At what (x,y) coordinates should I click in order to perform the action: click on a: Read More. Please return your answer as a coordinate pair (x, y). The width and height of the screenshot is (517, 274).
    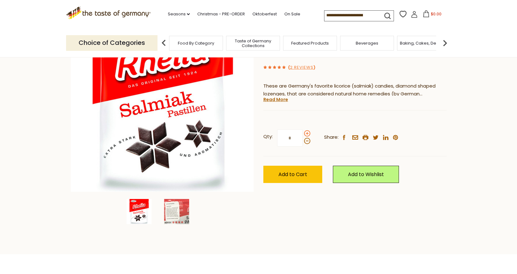
    Looking at the image, I should click on (276, 99).